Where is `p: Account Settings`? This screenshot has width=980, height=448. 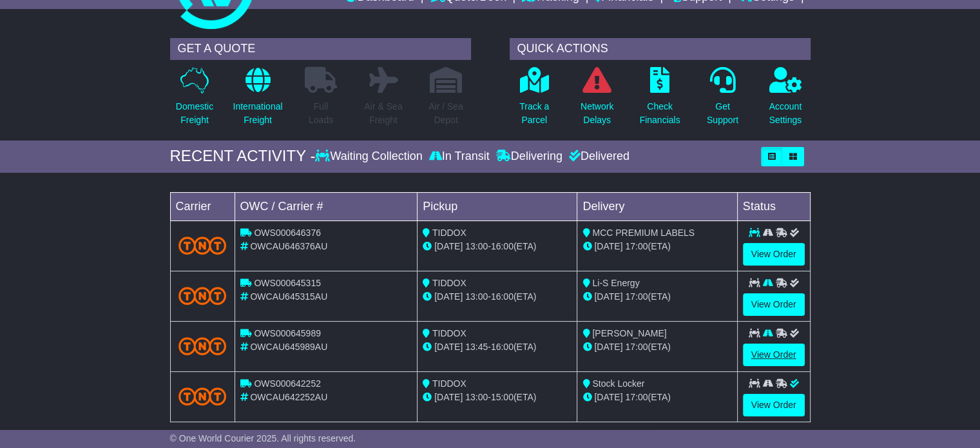 p: Account Settings is located at coordinates (785, 113).